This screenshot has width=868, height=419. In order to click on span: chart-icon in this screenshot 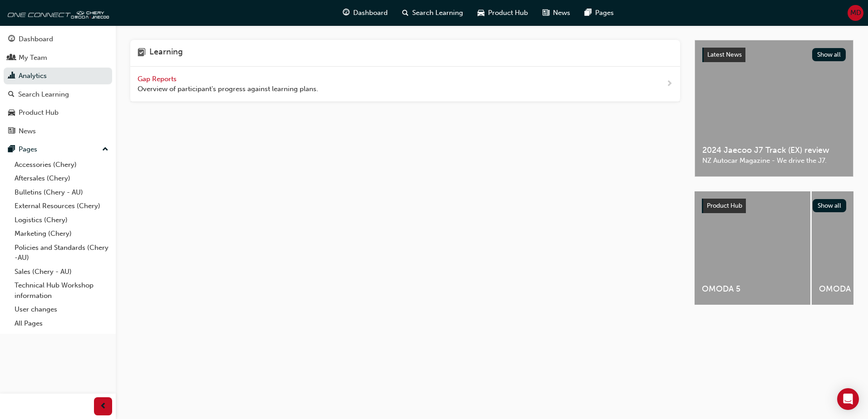, I will do `click(11, 76)`.